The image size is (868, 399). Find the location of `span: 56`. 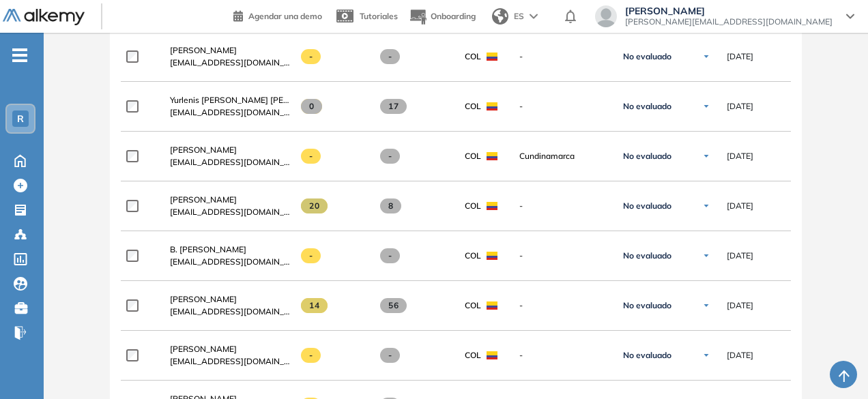

span: 56 is located at coordinates (393, 305).